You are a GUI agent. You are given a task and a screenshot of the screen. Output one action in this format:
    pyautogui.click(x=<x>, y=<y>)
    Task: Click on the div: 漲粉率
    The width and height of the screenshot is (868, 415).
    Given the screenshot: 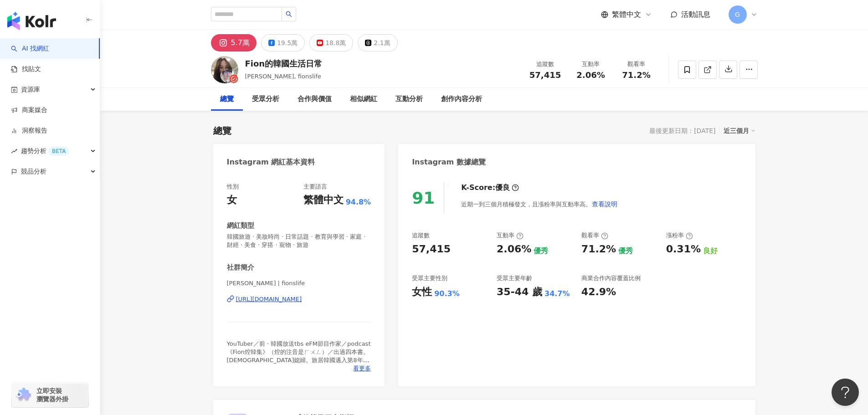 What is the action you would take?
    pyautogui.click(x=679, y=235)
    